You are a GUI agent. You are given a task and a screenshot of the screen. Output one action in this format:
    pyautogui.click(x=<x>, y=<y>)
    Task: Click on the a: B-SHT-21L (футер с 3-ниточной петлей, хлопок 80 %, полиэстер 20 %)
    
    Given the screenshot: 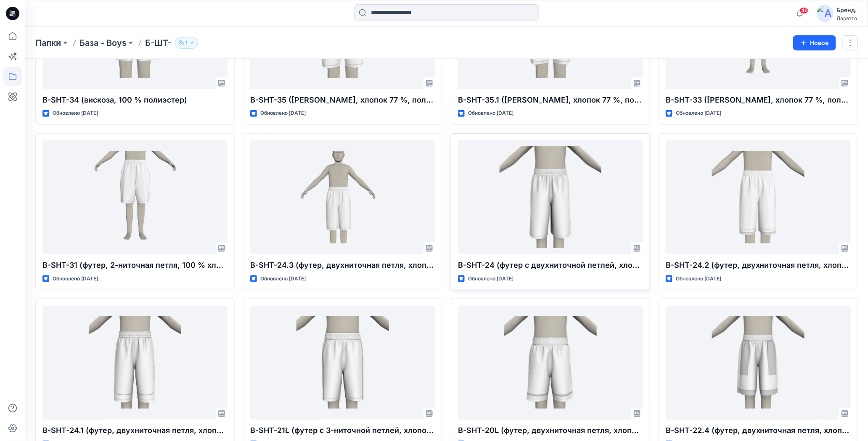 What is the action you would take?
    pyautogui.click(x=342, y=362)
    